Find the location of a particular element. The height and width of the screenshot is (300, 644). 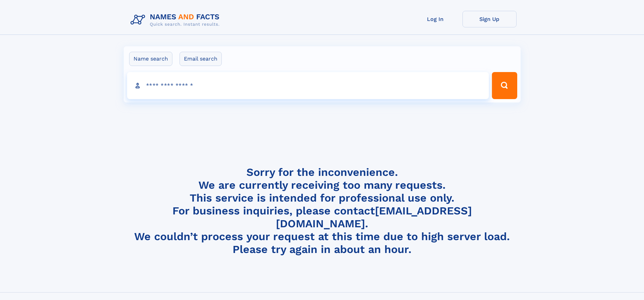

a: Sign Up is located at coordinates (489, 19).